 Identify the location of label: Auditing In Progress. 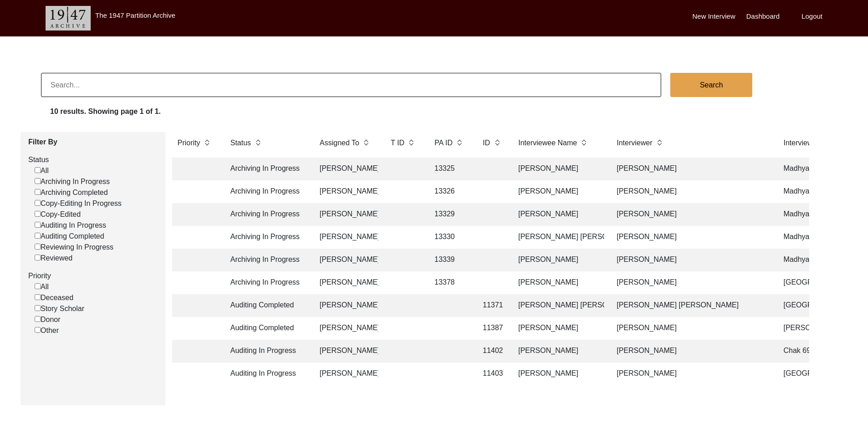
(70, 225).